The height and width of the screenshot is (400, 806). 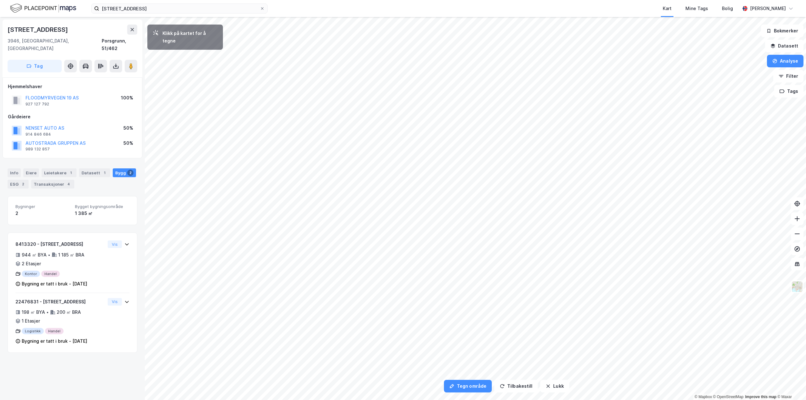 I want to click on div: 100%, so click(x=127, y=98).